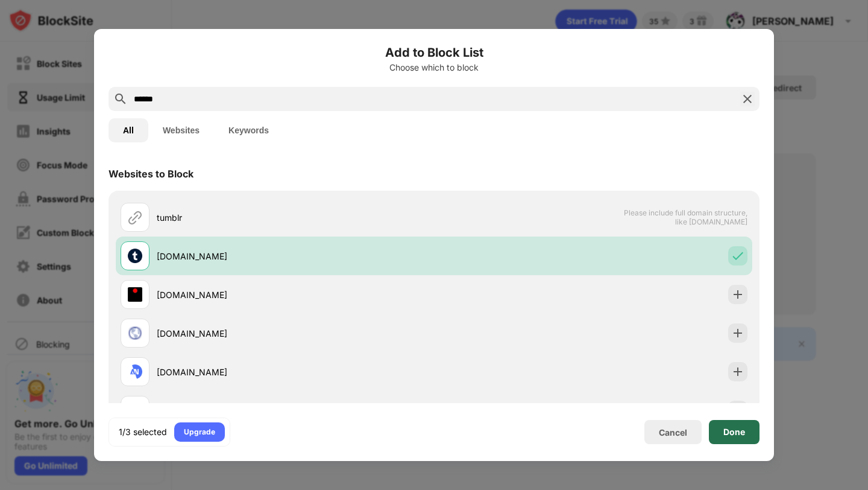 The width and height of the screenshot is (868, 490). What do you see at coordinates (249, 130) in the screenshot?
I see `button: Keywords` at bounding box center [249, 130].